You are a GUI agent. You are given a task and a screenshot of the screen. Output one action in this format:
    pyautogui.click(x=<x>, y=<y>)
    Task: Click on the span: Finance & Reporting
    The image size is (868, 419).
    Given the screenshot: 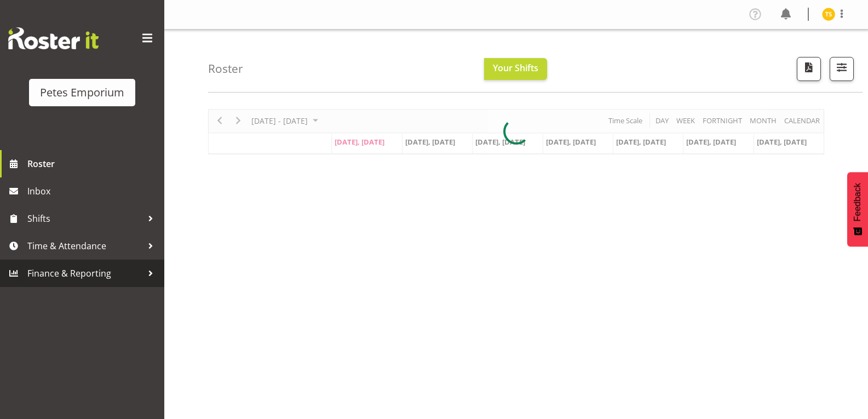 What is the action you would take?
    pyautogui.click(x=85, y=274)
    